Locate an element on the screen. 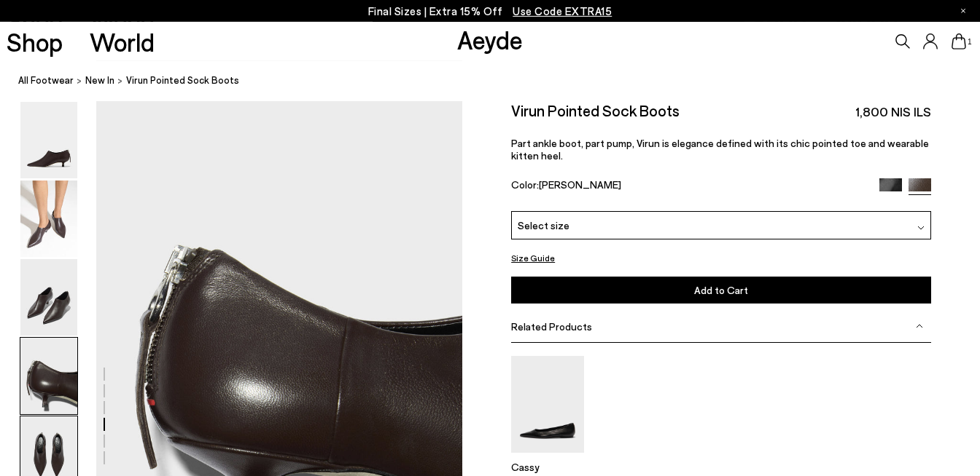 The width and height of the screenshot is (980, 476). p: Part ankle boot, part pump, Virun is elegance defined with its chic pointed toe and wearable kitt... is located at coordinates (721, 149).